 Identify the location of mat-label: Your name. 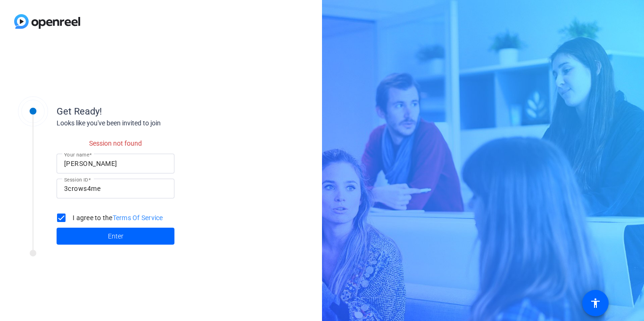
(77, 155).